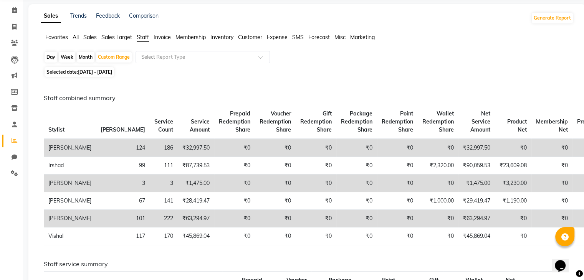 The width and height of the screenshot is (584, 280). Describe the element at coordinates (67, 57) in the screenshot. I see `div: Week` at that location.